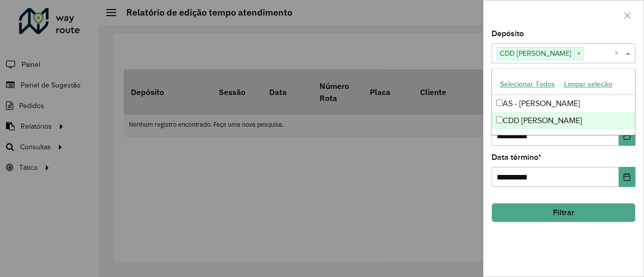 This screenshot has height=277, width=644. What do you see at coordinates (563, 212) in the screenshot?
I see `button: Filtrar` at bounding box center [563, 212].